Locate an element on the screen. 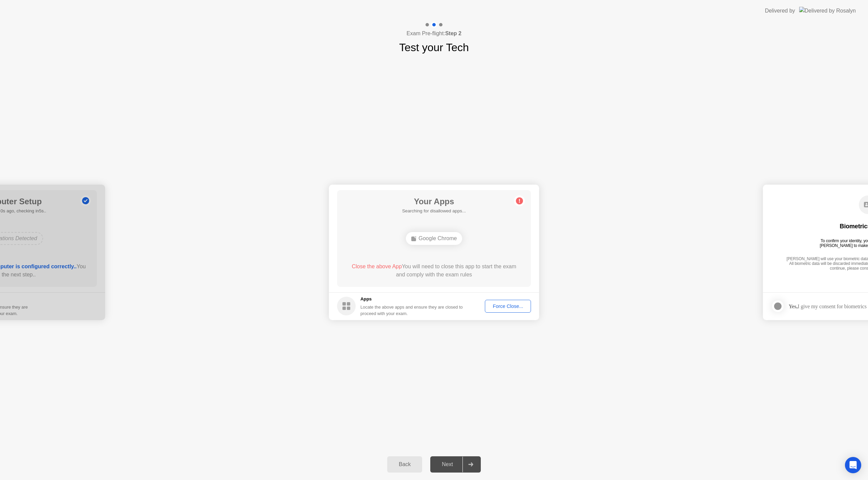 The height and width of the screenshot is (480, 868). div: You will need to close this app to start the exam and comply with the exam rules is located at coordinates (434, 270).